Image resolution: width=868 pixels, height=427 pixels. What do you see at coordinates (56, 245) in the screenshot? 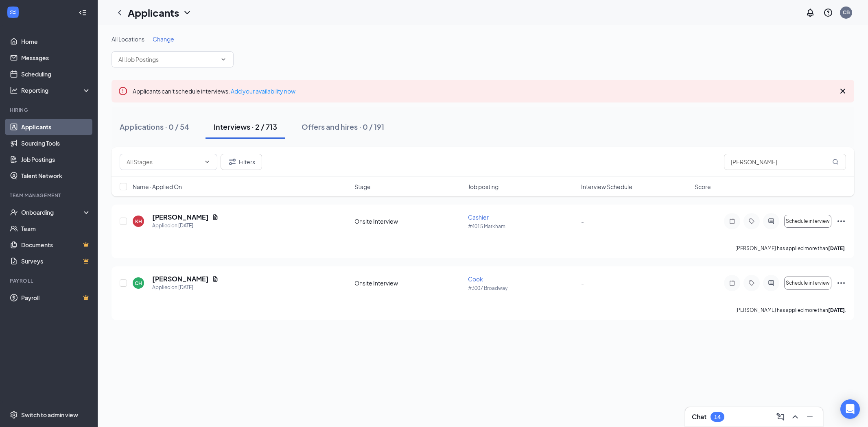
I see `a: DocumentsCrown` at bounding box center [56, 245].